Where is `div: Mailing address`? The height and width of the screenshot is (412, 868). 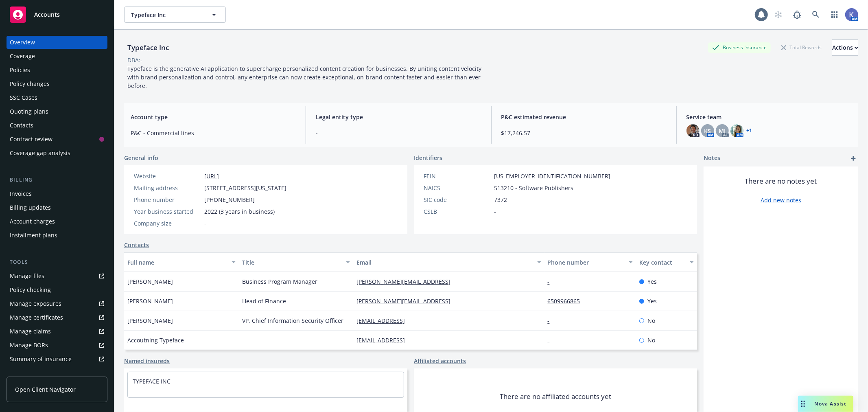 div: Mailing address is located at coordinates (167, 188).